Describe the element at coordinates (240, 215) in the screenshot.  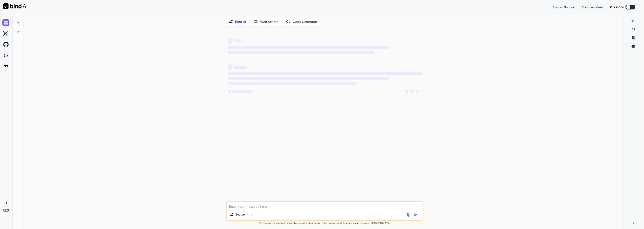
I see `p: Source` at that location.